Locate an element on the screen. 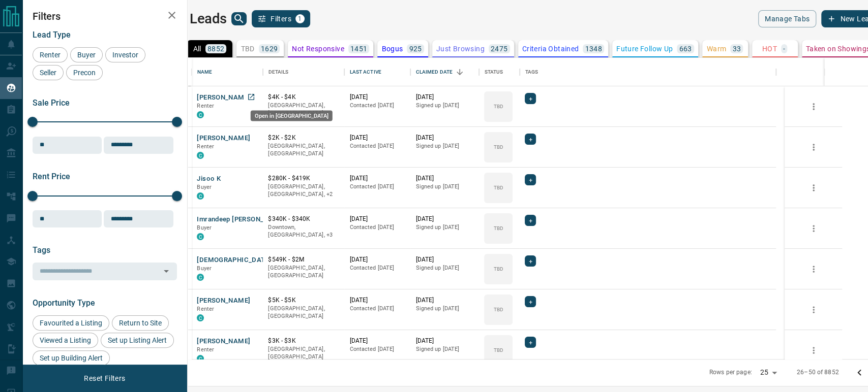 This screenshot has height=392, width=868. button: Open is located at coordinates (166, 271).